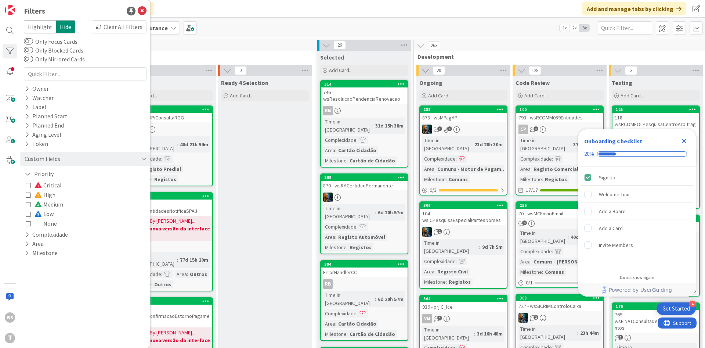 The width and height of the screenshot is (705, 348). I want to click on div: 936 - prjIC_Ice, so click(463, 307).